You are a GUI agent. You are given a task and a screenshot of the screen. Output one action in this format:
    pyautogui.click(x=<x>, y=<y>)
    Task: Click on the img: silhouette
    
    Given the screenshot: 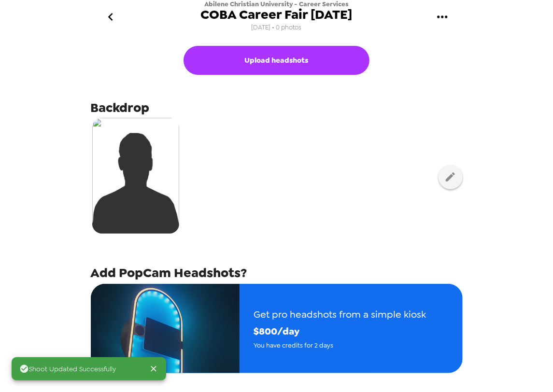 What is the action you would take?
    pyautogui.click(x=135, y=176)
    